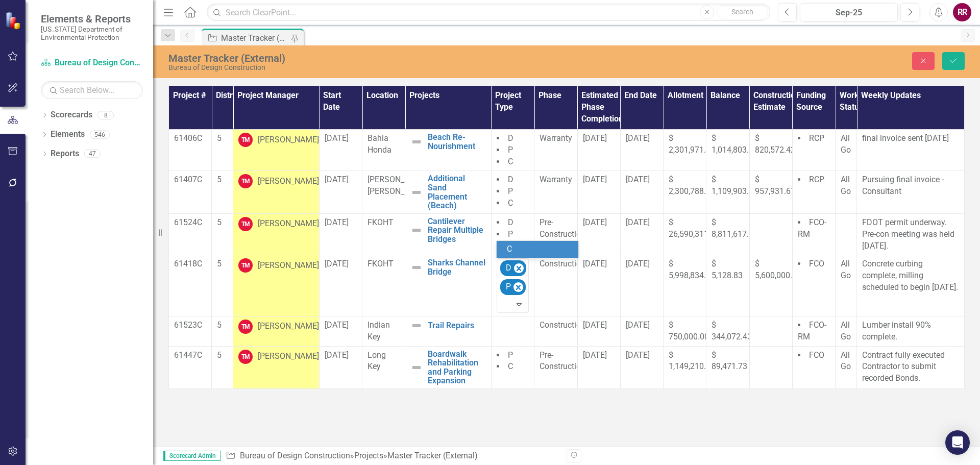  Describe the element at coordinates (190, 138) in the screenshot. I see `p: 61406C` at that location.